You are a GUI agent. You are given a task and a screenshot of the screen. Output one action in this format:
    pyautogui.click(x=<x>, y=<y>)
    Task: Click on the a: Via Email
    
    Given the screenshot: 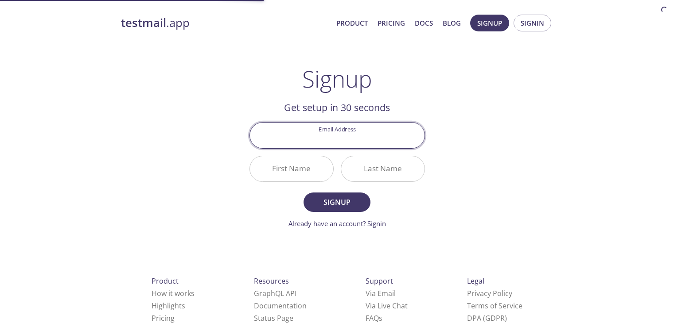 What is the action you would take?
    pyautogui.click(x=380, y=294)
    